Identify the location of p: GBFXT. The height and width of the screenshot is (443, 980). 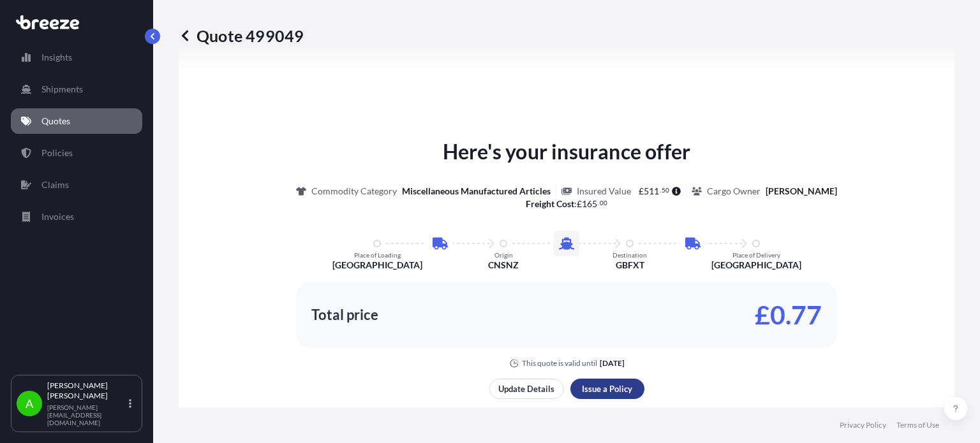
(630, 265).